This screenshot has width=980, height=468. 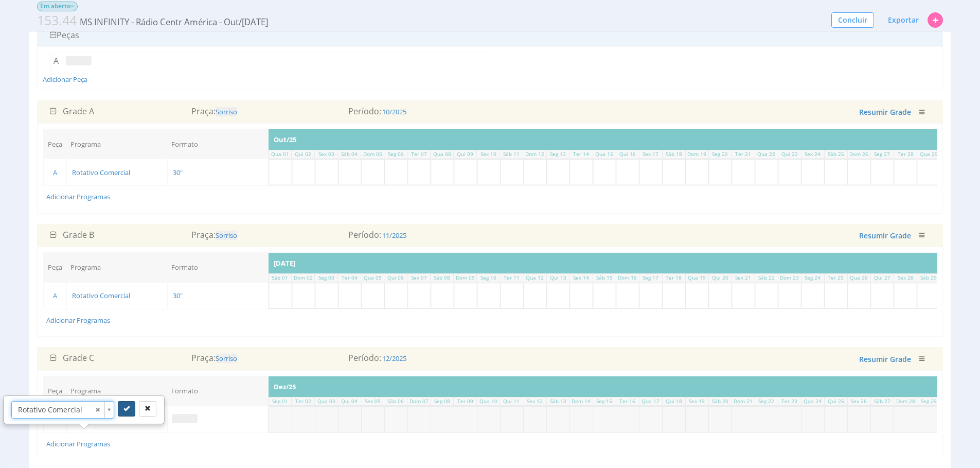 I want to click on td: Sáb 04, so click(x=350, y=155).